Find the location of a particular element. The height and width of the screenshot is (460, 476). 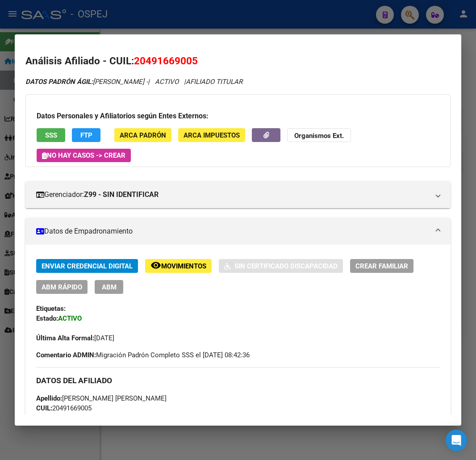

span: Sin Certificado Discapacidad is located at coordinates (286, 266).